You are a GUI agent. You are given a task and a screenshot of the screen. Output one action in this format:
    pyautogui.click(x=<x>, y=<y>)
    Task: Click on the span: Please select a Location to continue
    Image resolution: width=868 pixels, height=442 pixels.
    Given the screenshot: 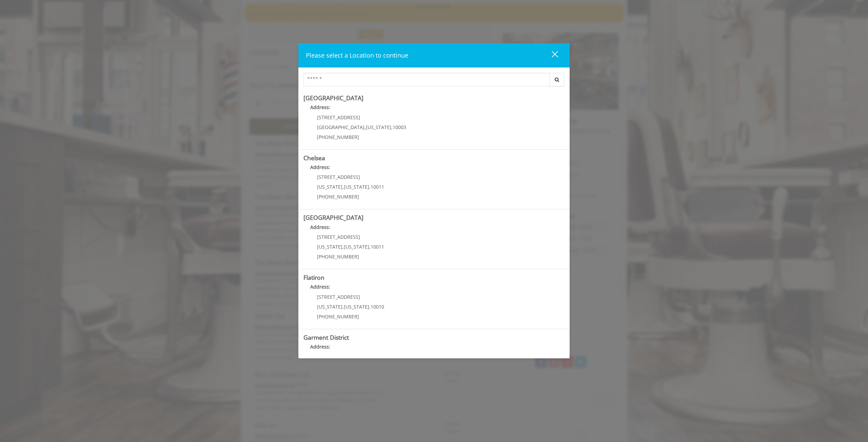 What is the action you would take?
    pyautogui.click(x=357, y=55)
    